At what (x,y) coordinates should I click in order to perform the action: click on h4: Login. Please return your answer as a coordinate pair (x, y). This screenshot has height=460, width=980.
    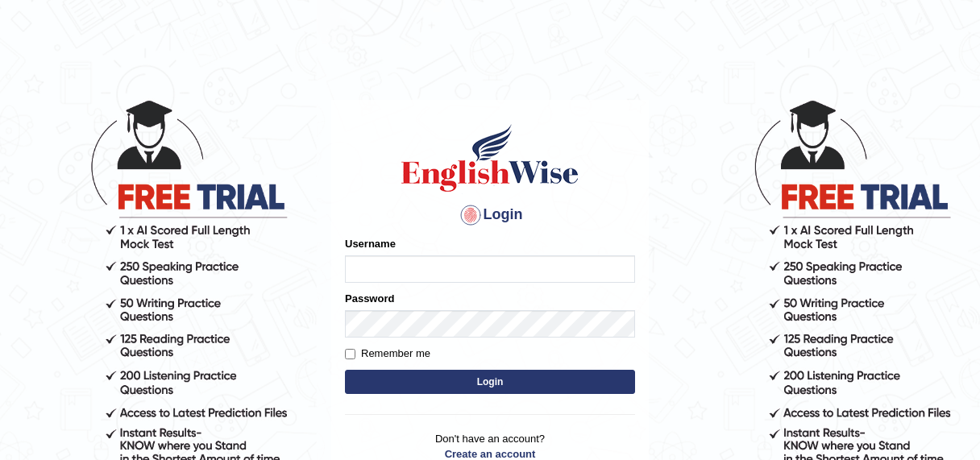
    Looking at the image, I should click on (490, 215).